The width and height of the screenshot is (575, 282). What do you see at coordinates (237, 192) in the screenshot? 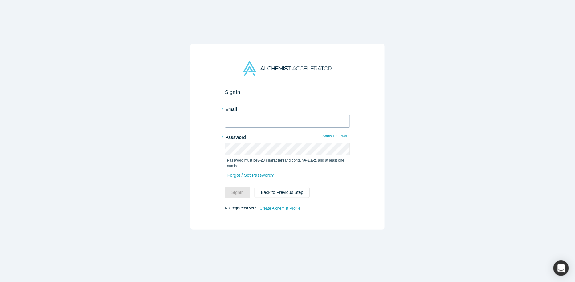
I see `button: SignIn` at bounding box center [237, 192].